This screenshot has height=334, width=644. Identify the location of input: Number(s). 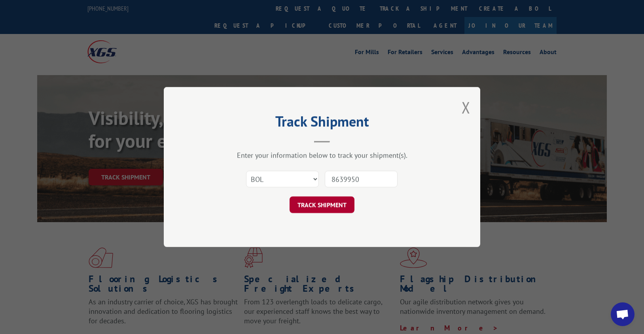
(361, 179).